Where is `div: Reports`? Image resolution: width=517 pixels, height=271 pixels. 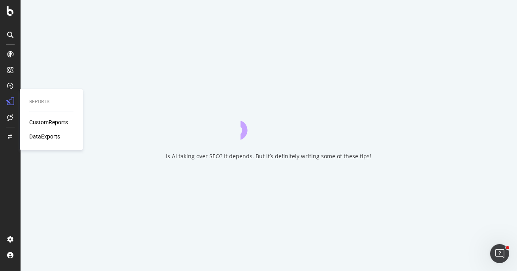
div: Reports is located at coordinates (51, 102).